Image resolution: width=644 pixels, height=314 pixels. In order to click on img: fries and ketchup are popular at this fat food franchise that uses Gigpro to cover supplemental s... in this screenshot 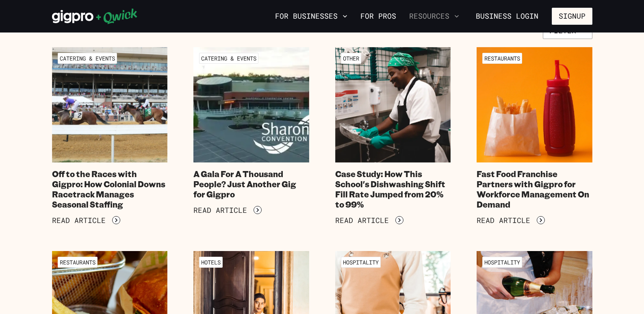, I will do `click(534, 105)`.